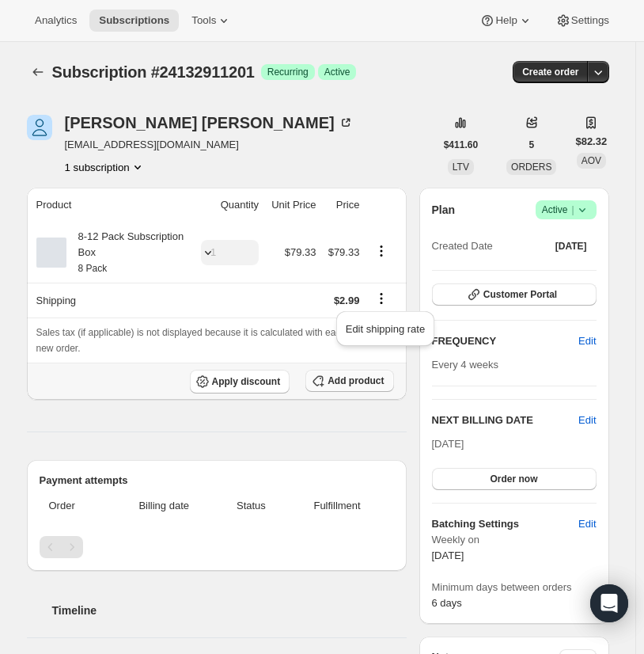 This screenshot has width=644, height=654. I want to click on button: Add product, so click(349, 381).